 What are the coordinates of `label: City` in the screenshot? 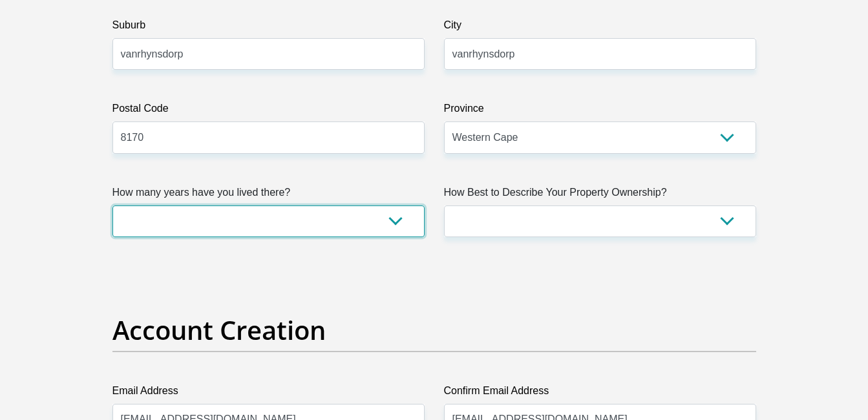 It's located at (600, 28).